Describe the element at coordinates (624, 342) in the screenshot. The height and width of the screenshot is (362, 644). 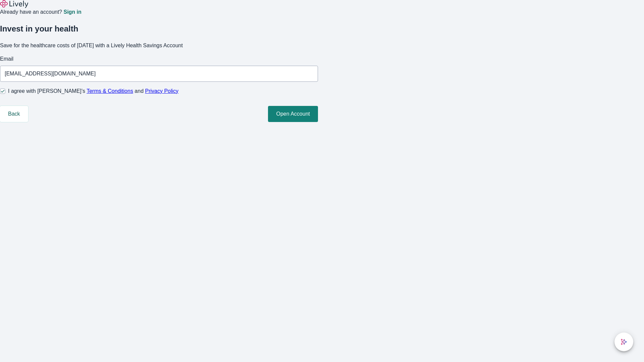
I see `button: chat` at that location.